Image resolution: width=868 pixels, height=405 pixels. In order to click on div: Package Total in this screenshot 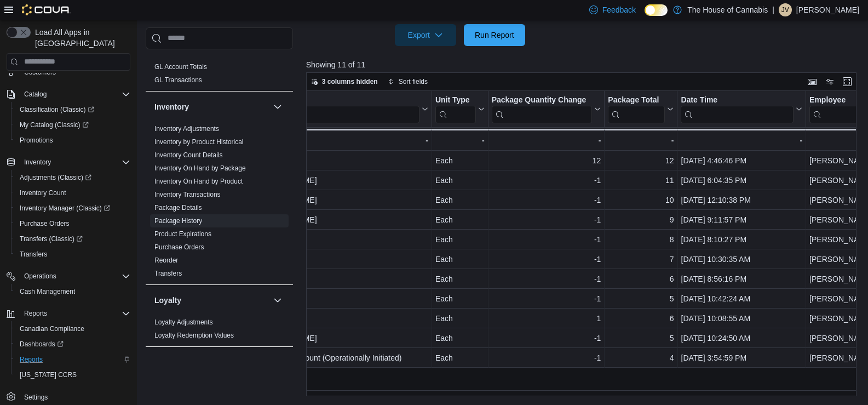, I will do `click(636, 109)`.